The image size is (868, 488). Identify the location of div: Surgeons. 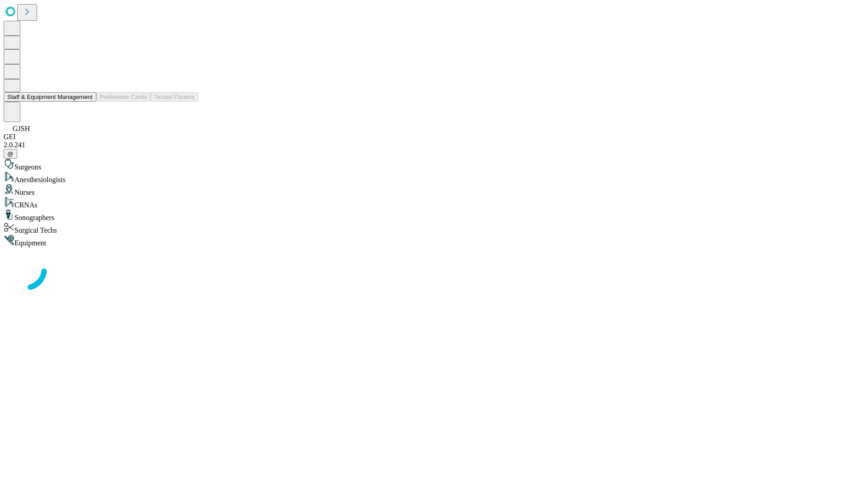
(434, 165).